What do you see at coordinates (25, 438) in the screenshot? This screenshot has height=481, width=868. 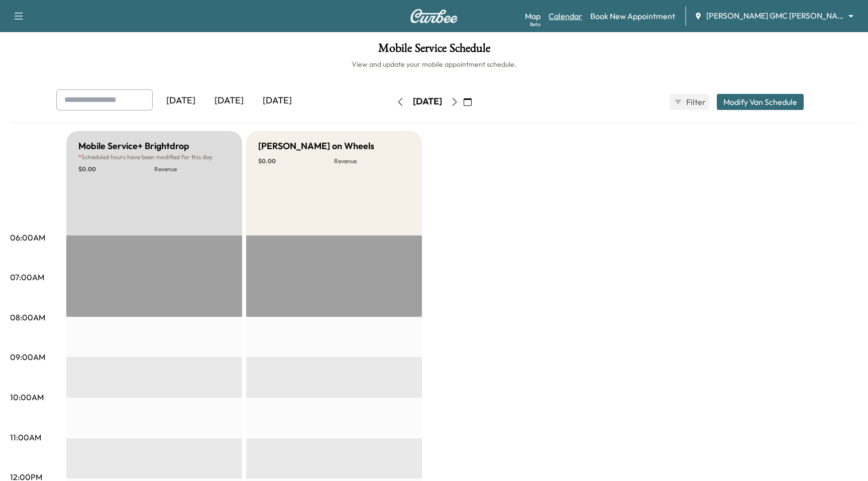 I see `p: 11:00AM` at bounding box center [25, 438].